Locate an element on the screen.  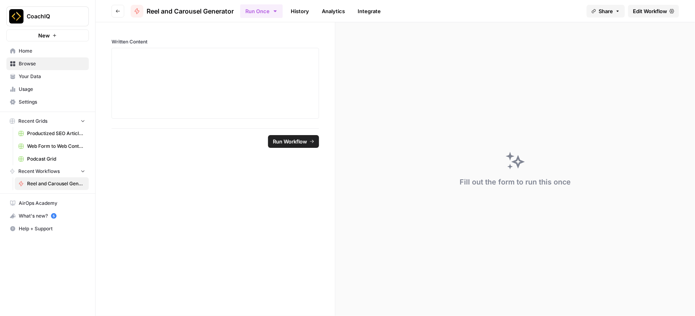
span: Share is located at coordinates (606, 11).